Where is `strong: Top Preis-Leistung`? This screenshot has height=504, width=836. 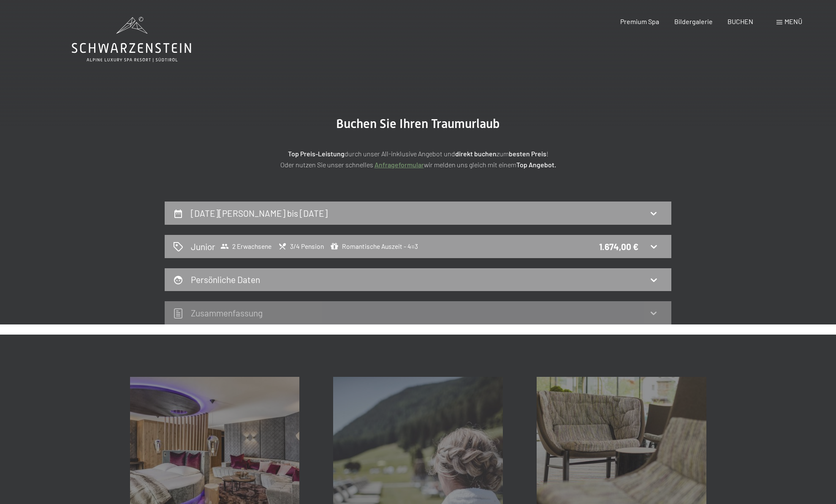
strong: Top Preis-Leistung is located at coordinates (316, 153).